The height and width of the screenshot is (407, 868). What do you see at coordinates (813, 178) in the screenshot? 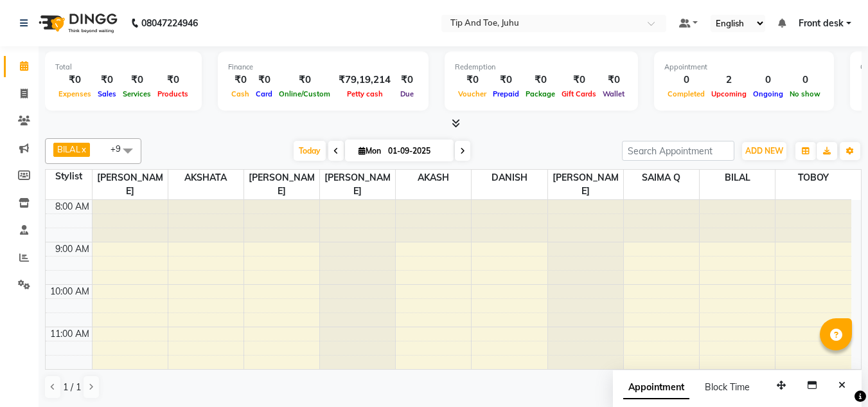
I see `span: TOBOY` at bounding box center [813, 178].